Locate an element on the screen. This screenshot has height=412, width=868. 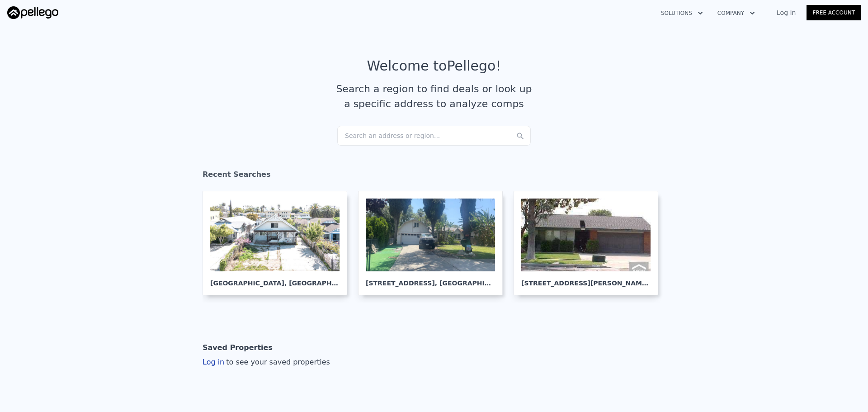
div: Search a region to find deals or look up a specific address to analyze comps is located at coordinates (434, 96).